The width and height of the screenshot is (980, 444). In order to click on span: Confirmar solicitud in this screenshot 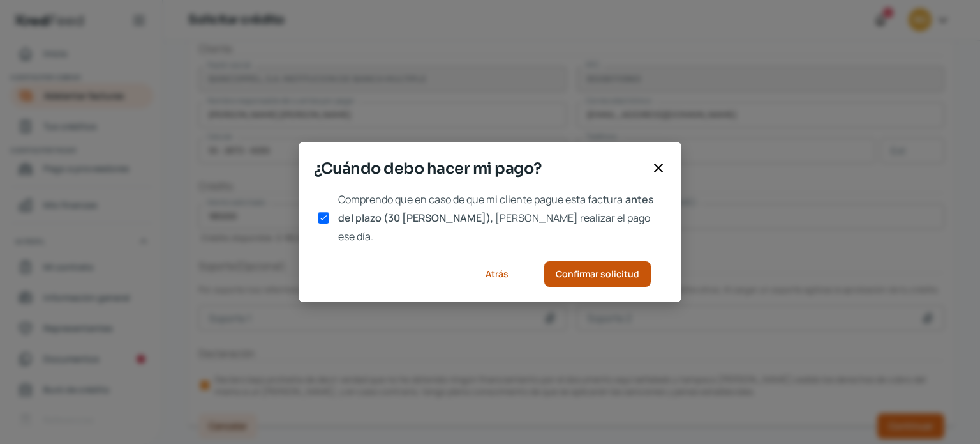, I will do `click(597, 274)`.